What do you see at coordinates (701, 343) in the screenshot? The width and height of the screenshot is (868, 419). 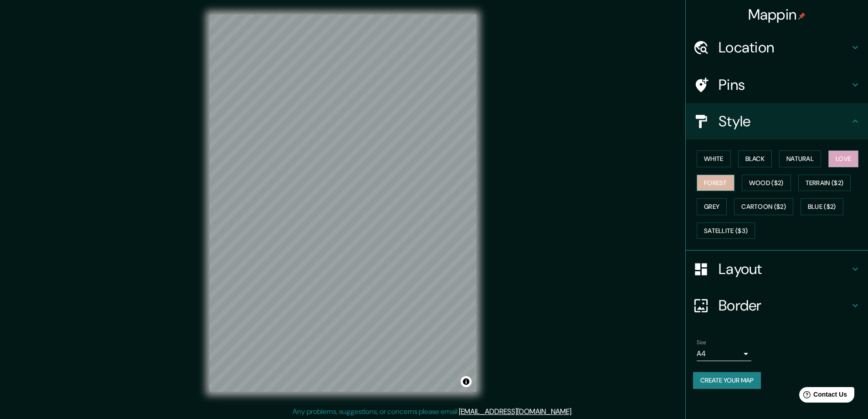 I see `label: Size` at bounding box center [701, 343].